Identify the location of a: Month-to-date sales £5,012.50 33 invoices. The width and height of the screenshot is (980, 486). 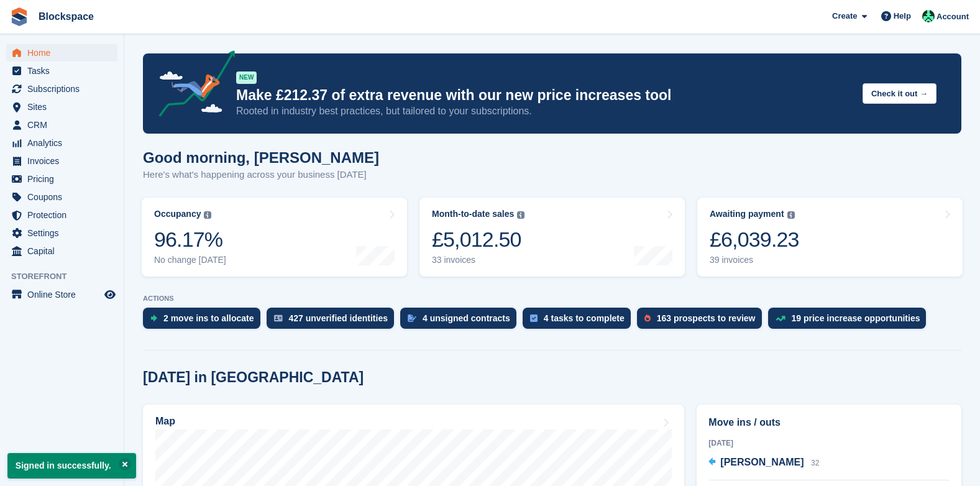
(552, 237).